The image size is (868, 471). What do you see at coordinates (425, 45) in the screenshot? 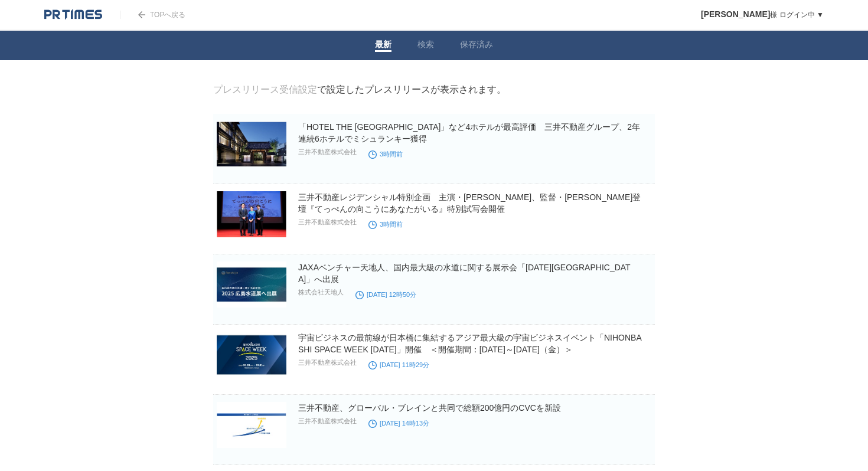
I see `a: 検索` at bounding box center [425, 45].